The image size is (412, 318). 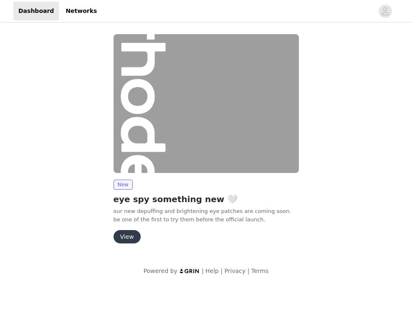 What do you see at coordinates (127, 237) in the screenshot?
I see `a: View` at bounding box center [127, 237].